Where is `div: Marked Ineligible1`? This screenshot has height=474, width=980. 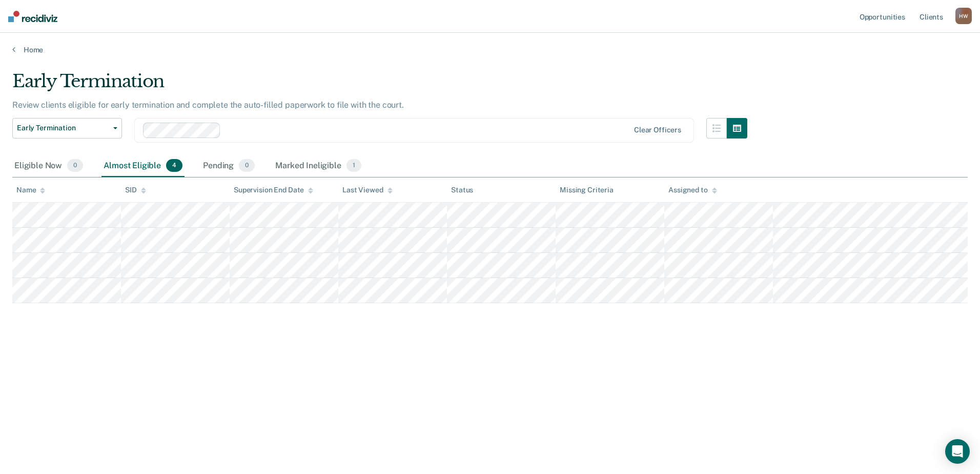
div: Marked Ineligible1 is located at coordinates (318, 166).